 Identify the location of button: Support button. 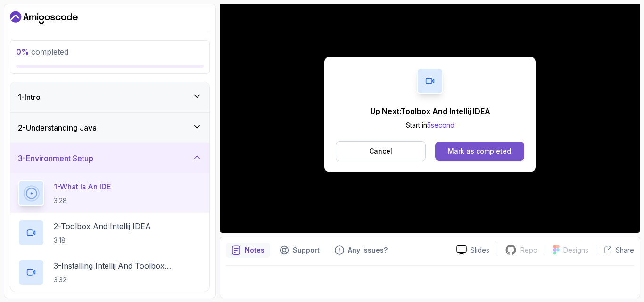
(299, 251).